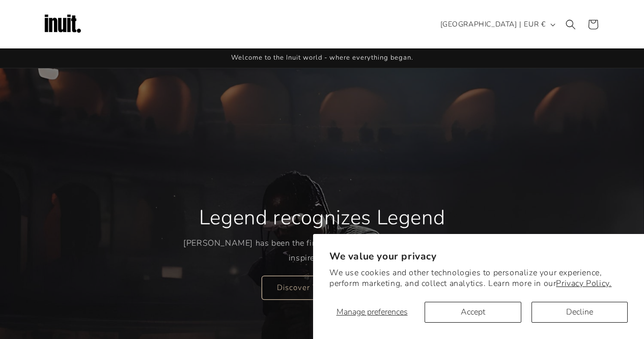 This screenshot has width=644, height=339. What do you see at coordinates (371, 312) in the screenshot?
I see `button: Manage preferences` at bounding box center [371, 312].